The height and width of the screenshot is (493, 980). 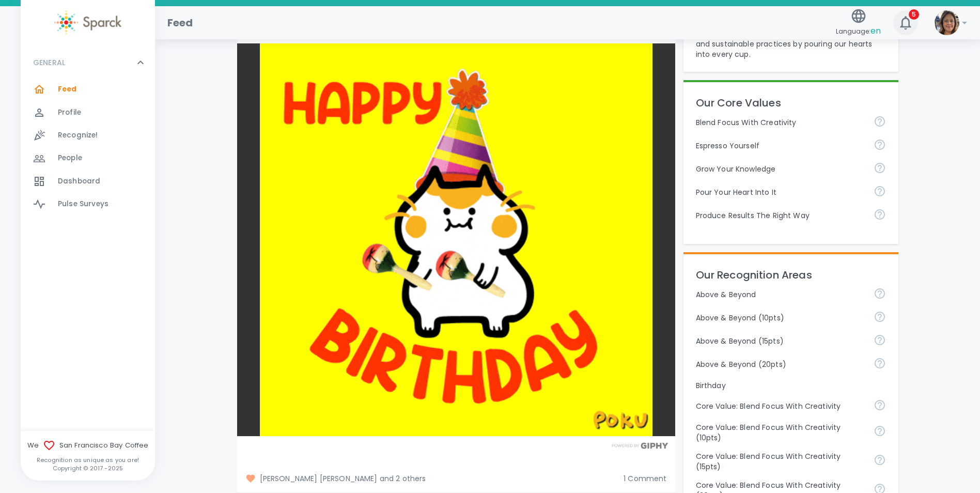 What do you see at coordinates (87, 89) in the screenshot?
I see `div: Feed` at bounding box center [87, 89].